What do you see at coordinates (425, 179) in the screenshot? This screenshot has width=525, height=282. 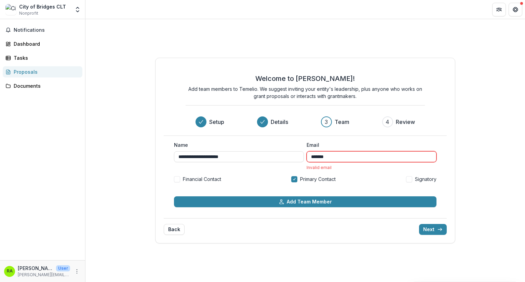 I see `span: Signatory` at bounding box center [425, 179].